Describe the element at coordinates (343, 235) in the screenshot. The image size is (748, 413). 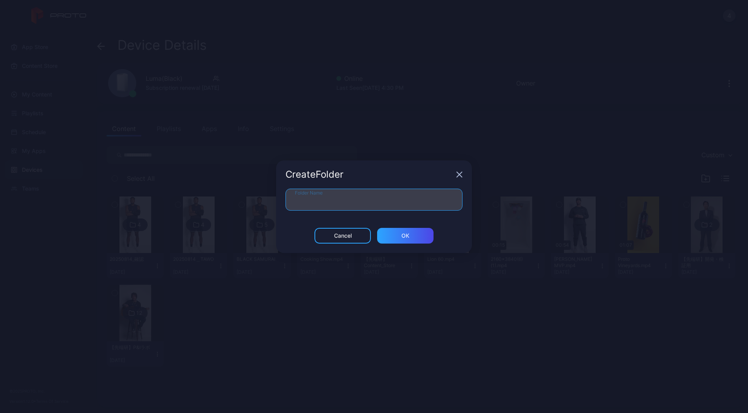
I see `div: Cancel` at that location.